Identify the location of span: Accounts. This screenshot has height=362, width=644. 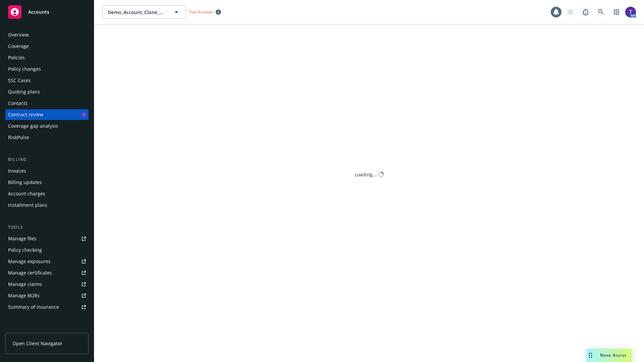
(38, 12).